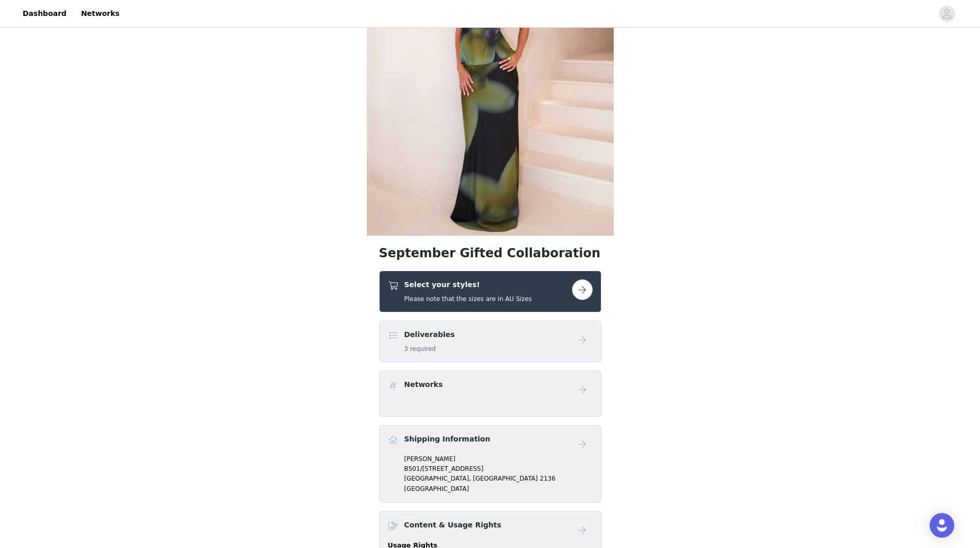 The width and height of the screenshot is (980, 548). Describe the element at coordinates (423, 384) in the screenshot. I see `h4: Networks` at that location.